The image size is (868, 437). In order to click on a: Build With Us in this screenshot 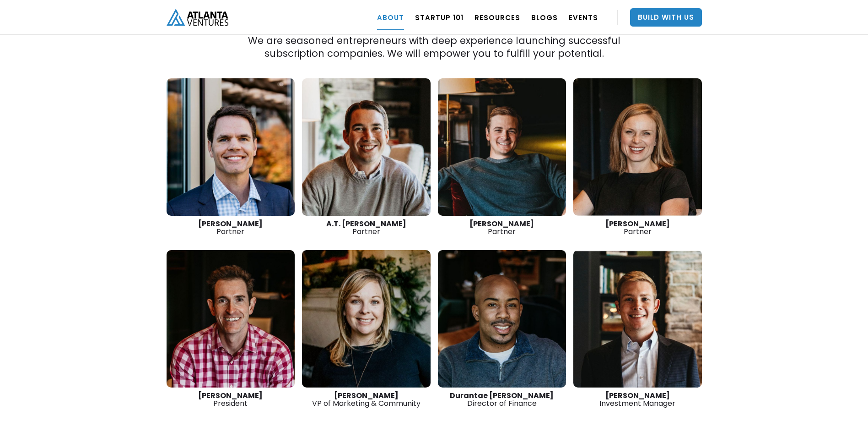, I will do `click(666, 17)`.